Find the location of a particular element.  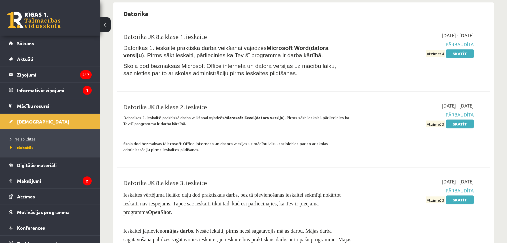

span: Motivācijas programma is located at coordinates (43, 212).